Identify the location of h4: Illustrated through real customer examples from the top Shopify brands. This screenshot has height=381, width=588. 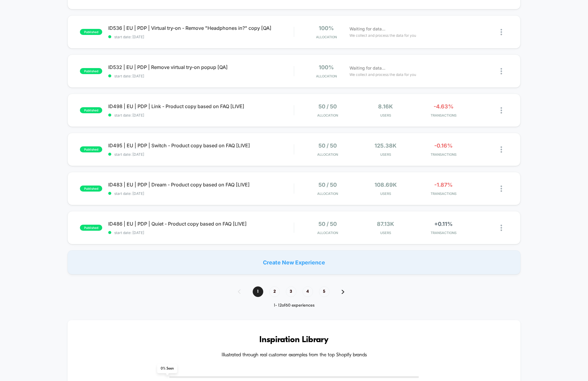
(294, 355).